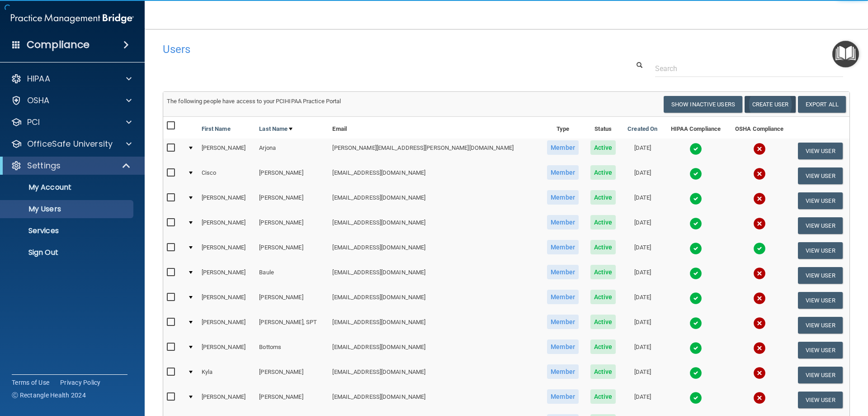  Describe the element at coordinates (603, 128) in the screenshot. I see `th: Status` at that location.